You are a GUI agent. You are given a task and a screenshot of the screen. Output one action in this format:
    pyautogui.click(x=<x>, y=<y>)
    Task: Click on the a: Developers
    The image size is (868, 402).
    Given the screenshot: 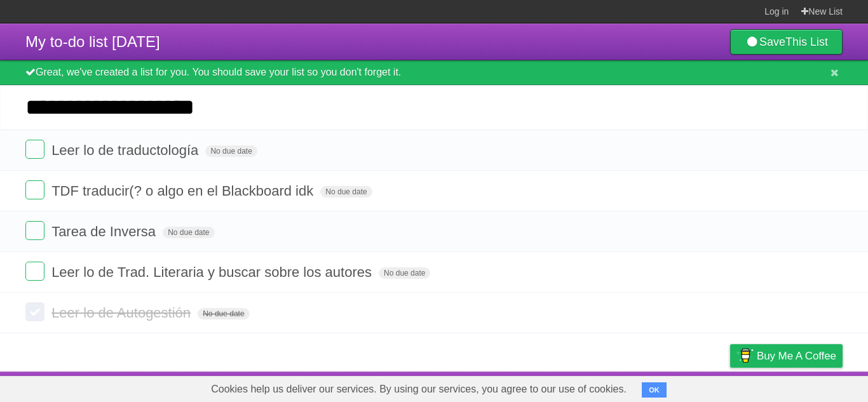 What is the action you would take?
    pyautogui.click(x=629, y=387)
    